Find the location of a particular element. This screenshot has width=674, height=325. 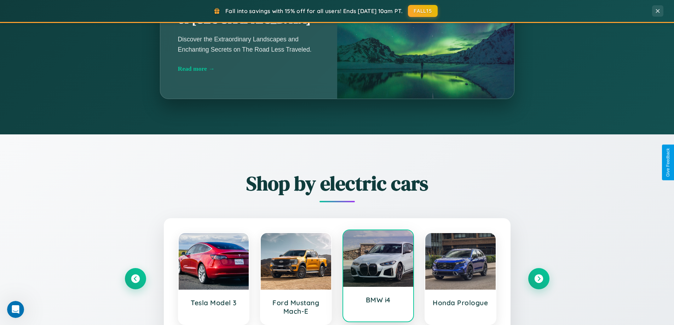

div: Read more → is located at coordinates (249, 69).